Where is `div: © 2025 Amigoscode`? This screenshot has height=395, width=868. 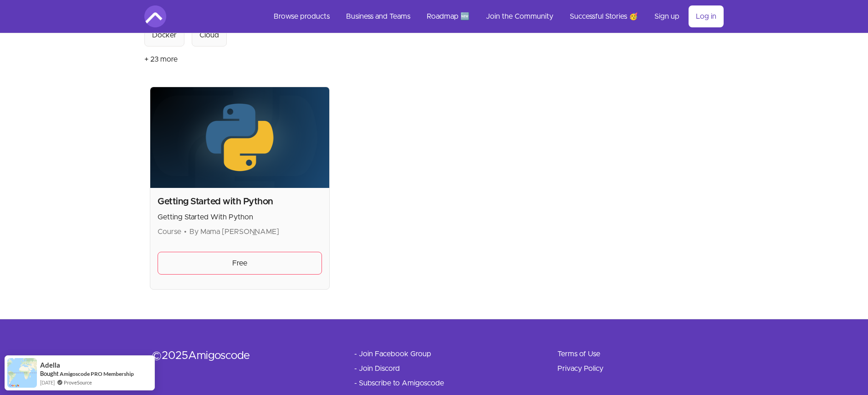
div: © 2025 Amigoscode is located at coordinates (238, 356).